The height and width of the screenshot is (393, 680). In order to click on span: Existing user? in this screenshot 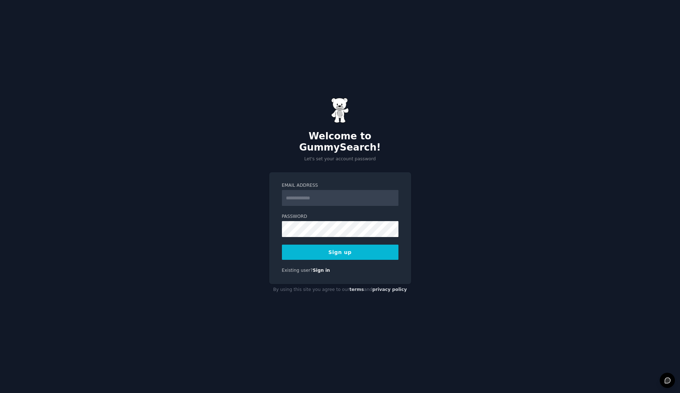, I will do `click(297, 270)`.